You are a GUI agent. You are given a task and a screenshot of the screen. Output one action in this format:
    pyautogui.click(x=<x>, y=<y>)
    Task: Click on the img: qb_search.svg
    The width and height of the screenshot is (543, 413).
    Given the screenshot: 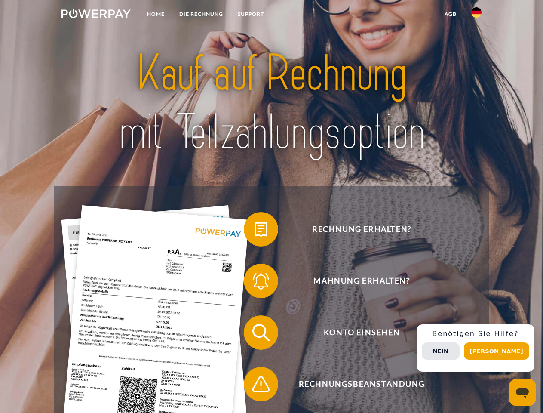 What is the action you would take?
    pyautogui.click(x=261, y=333)
    